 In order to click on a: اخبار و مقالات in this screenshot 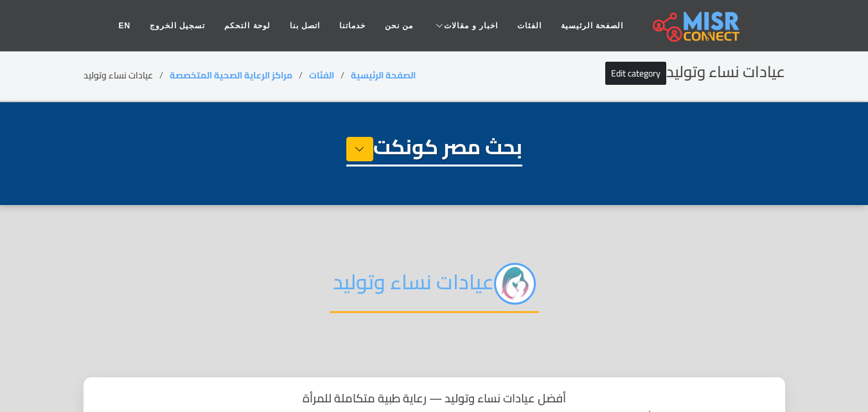, I will do `click(465, 26)`.